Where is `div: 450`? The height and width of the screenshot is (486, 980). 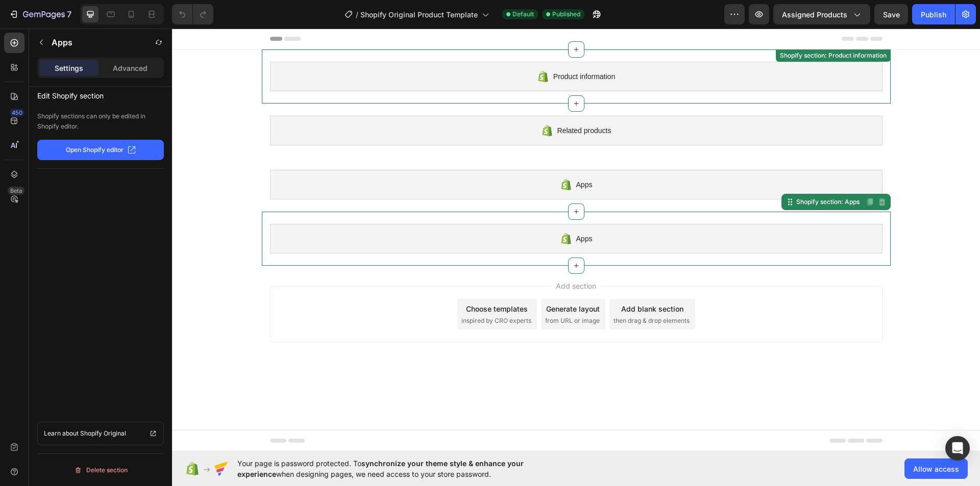
div: 450 is located at coordinates (17, 113).